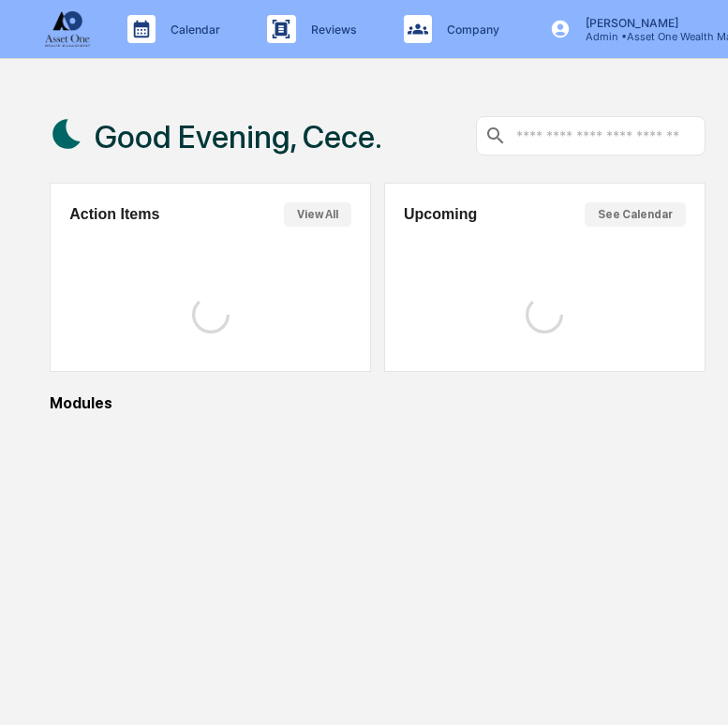  What do you see at coordinates (440, 215) in the screenshot?
I see `h2: Upcoming` at bounding box center [440, 215].